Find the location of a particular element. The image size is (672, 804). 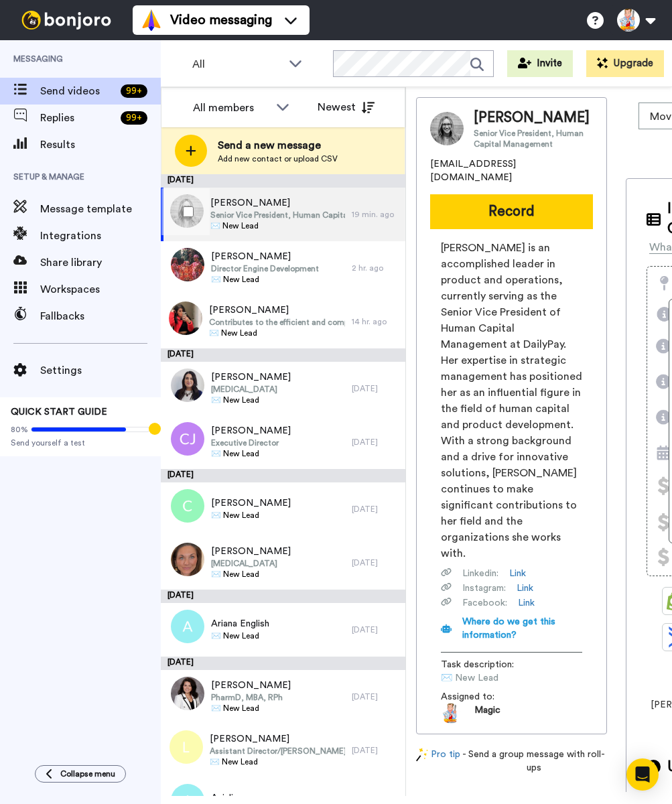

span: Integrations is located at coordinates (101, 236).